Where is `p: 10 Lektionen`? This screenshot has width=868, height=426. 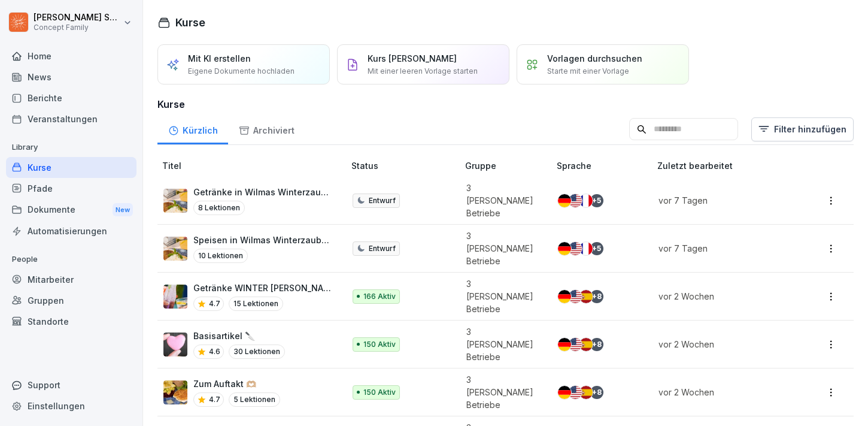
p: 10 Lektionen is located at coordinates (220, 256).